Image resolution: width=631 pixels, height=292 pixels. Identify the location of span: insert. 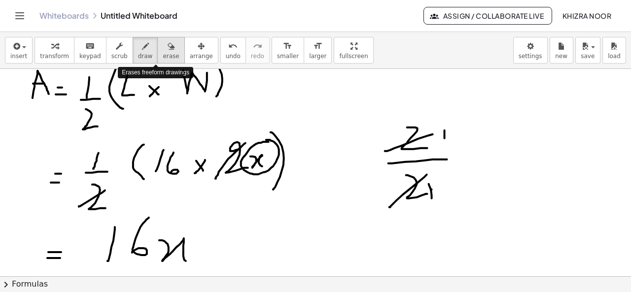
(19, 56).